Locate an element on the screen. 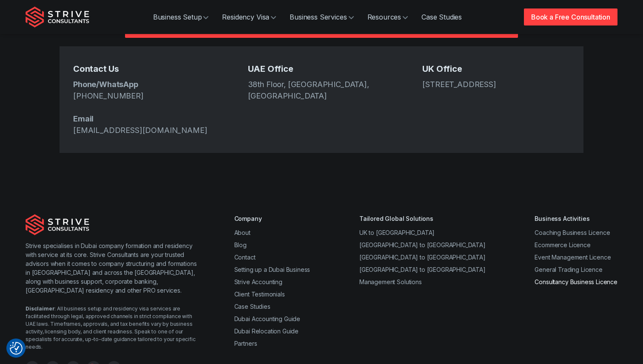 This screenshot has width=643, height=364. a: Dubai Accounting Guide is located at coordinates (267, 319).